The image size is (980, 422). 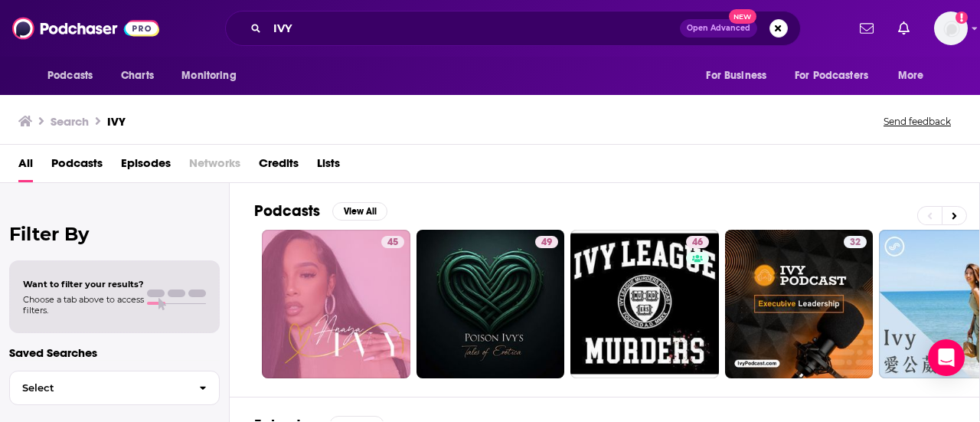 I want to click on div: Open Intercom Messenger, so click(x=946, y=358).